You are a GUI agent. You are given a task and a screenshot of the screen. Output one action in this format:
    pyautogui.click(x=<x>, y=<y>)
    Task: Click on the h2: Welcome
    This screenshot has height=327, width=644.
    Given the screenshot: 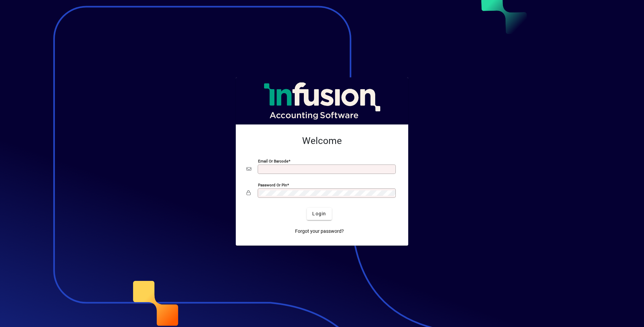 What is the action you would take?
    pyautogui.click(x=322, y=141)
    